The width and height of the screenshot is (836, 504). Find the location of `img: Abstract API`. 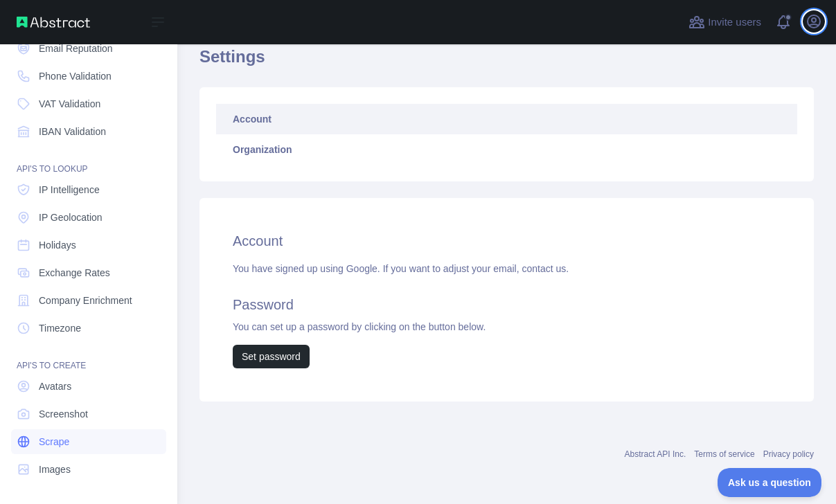

img: Abstract API is located at coordinates (53, 22).